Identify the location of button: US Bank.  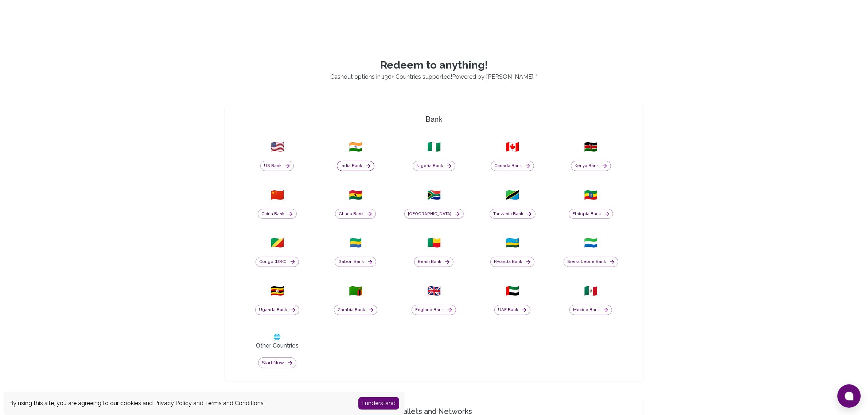
(277, 166).